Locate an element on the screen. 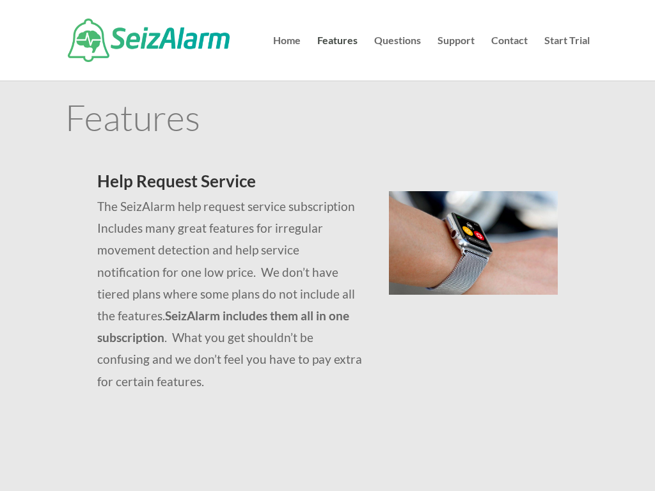  a: Support is located at coordinates (456, 58).